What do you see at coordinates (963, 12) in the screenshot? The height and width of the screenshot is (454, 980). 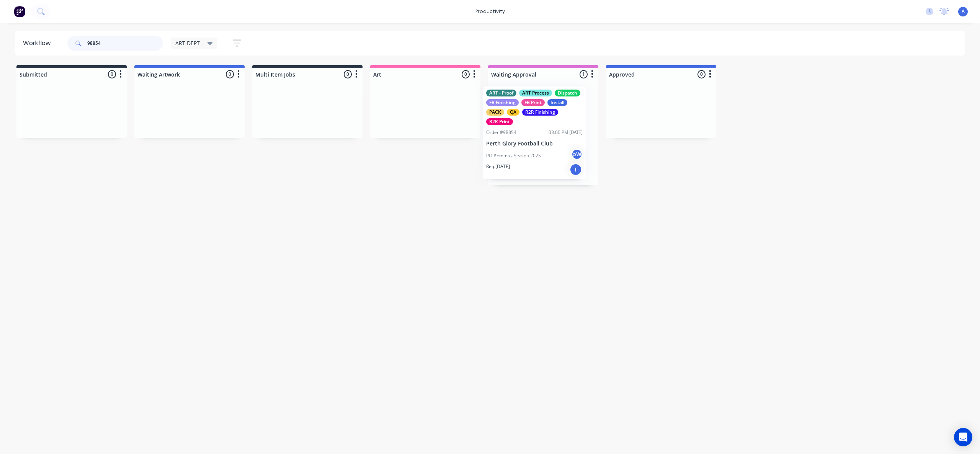 I see `span: A` at bounding box center [963, 12].